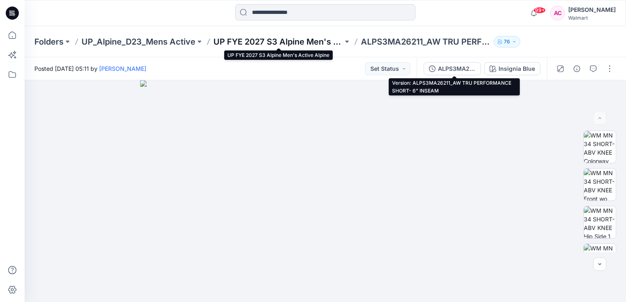 This screenshot has height=302, width=626. I want to click on img: eyJhbGciOiJIUzI1NiIsImtpZCI6IjAiLCJzbHQiOiJzZXMiLCJ0eXAiOiJKV1QifQ.eyJkYXRhIjp7InR5cGUiOiJzdG9yYW..., so click(325, 191).